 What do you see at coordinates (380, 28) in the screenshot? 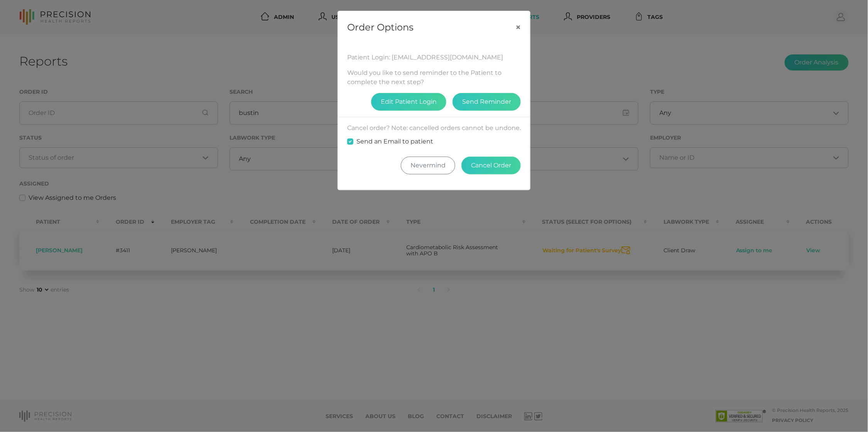
I see `h5: Order Options` at bounding box center [380, 28].